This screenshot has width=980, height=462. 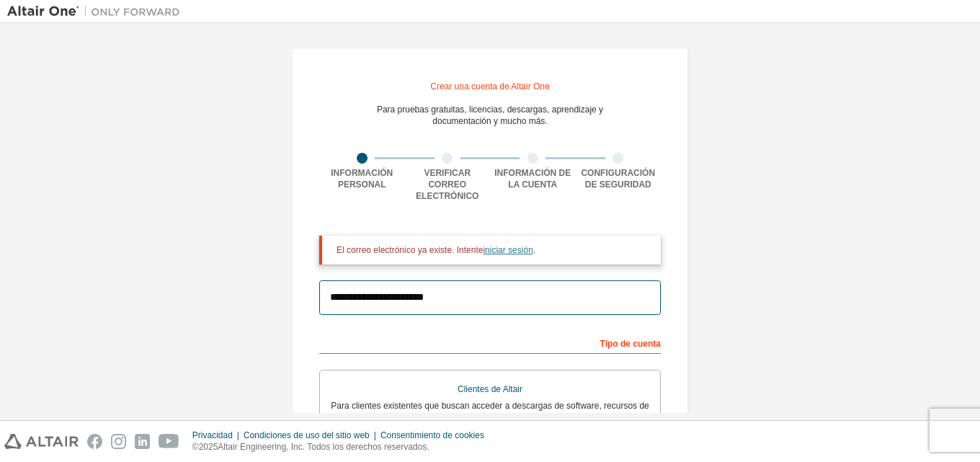 I want to click on font: Privacidad, so click(x=213, y=436).